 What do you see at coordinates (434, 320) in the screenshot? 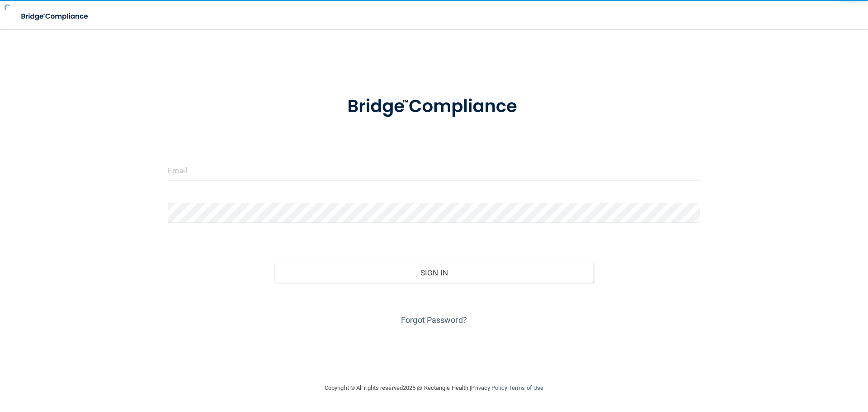
I see `a: Forgot Password?` at bounding box center [434, 320].